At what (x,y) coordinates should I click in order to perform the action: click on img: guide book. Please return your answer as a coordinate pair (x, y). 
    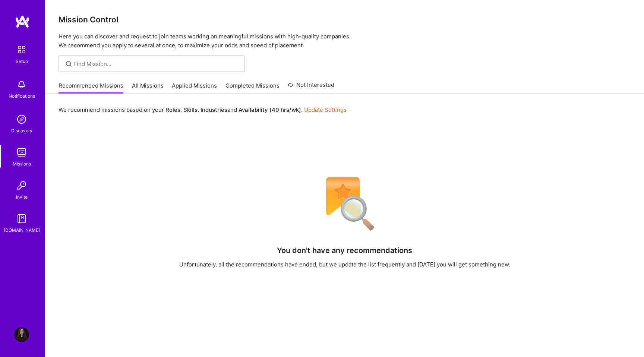
    Looking at the image, I should click on (22, 219).